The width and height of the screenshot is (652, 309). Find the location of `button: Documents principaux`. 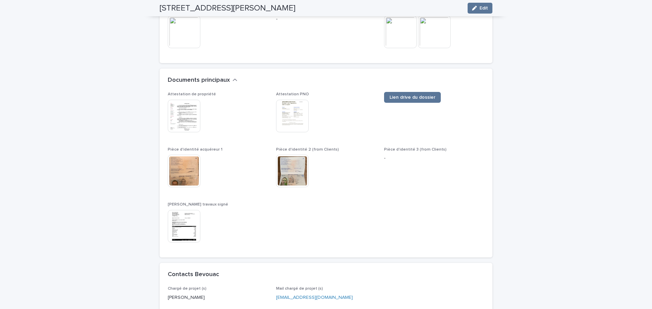

button: Documents principaux is located at coordinates (202, 80).